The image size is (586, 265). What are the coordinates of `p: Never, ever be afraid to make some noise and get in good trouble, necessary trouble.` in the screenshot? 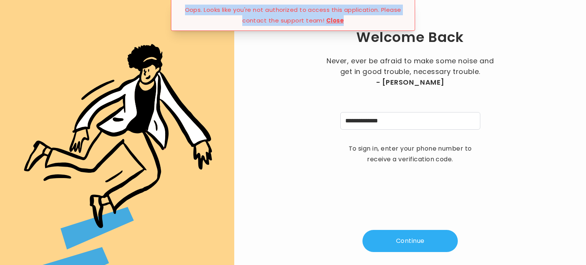 It's located at (410, 72).